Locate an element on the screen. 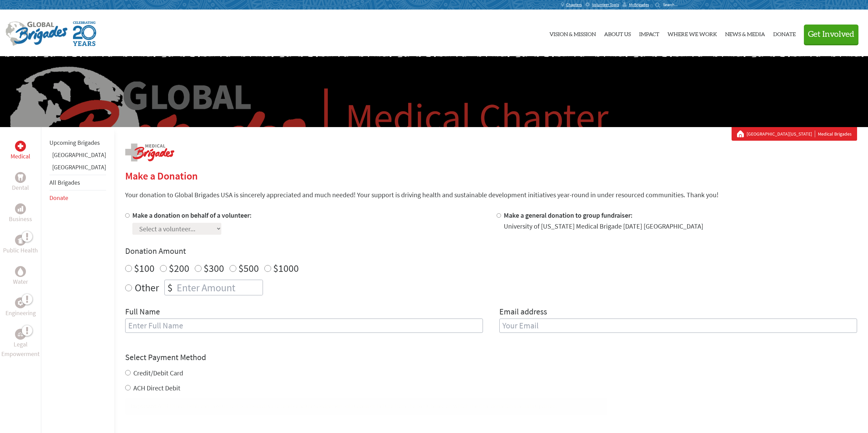 The height and width of the screenshot is (433, 868). label: Email address is located at coordinates (523, 313).